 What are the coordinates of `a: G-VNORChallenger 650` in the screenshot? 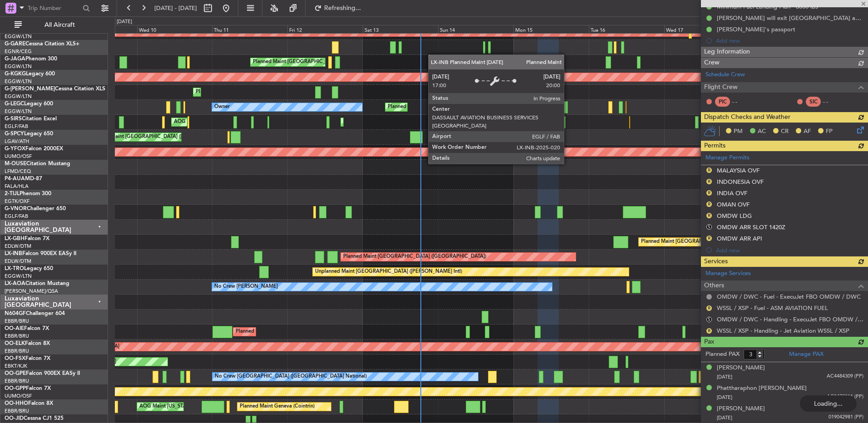 It's located at (35, 209).